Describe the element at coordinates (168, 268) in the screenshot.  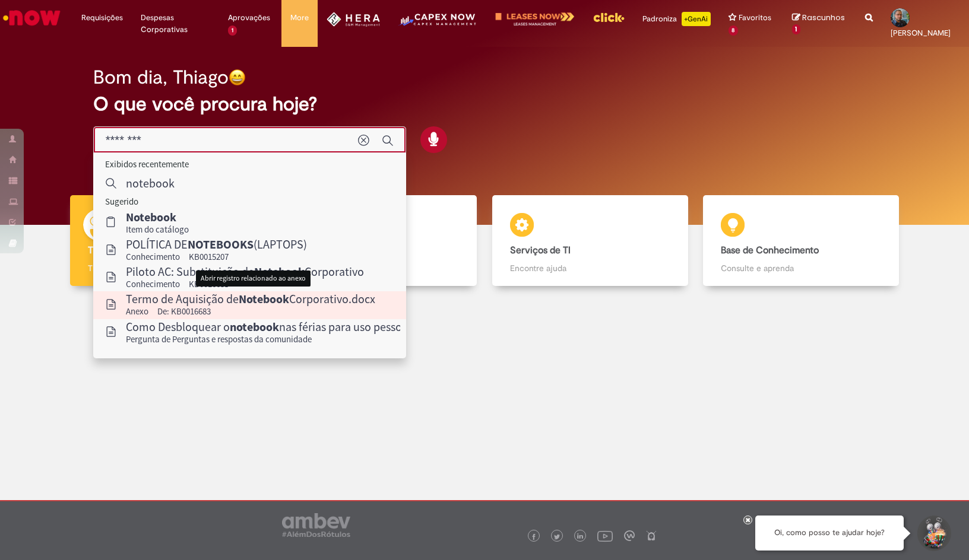
I see `p: Tirar dúvidas com Lupi Assist e Gen Ai` at that location.